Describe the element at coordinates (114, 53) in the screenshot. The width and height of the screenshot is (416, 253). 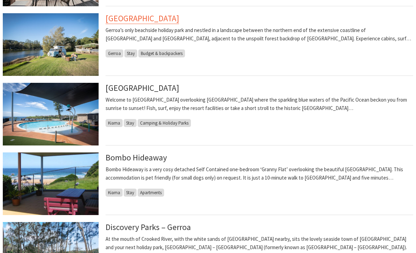
I see `span: Gerroa` at that location.